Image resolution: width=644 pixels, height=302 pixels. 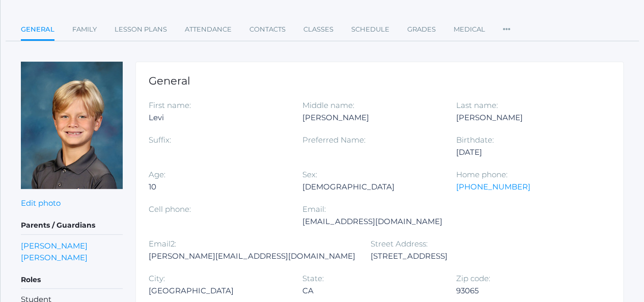 What do you see at coordinates (169, 209) in the screenshot?
I see `label: Cell phone:` at bounding box center [169, 209].